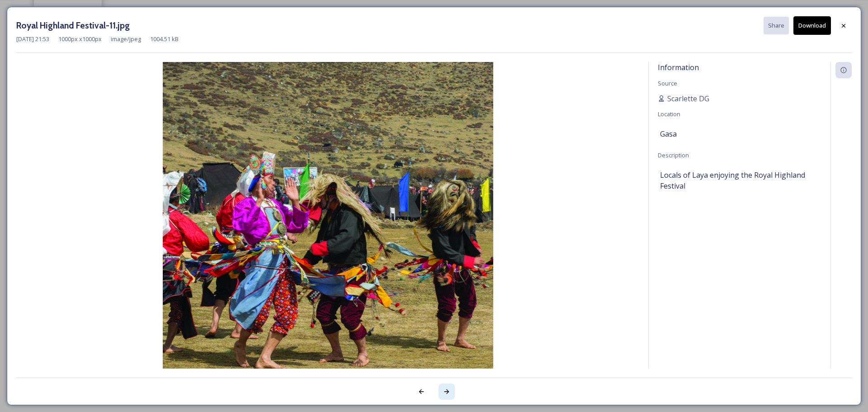  Describe the element at coordinates (164, 39) in the screenshot. I see `span: 1004.51 kB` at that location.